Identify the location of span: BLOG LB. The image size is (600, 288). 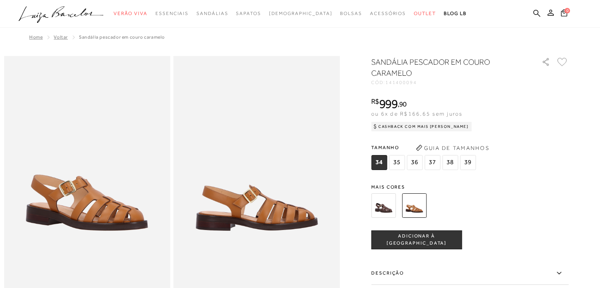
(455, 13).